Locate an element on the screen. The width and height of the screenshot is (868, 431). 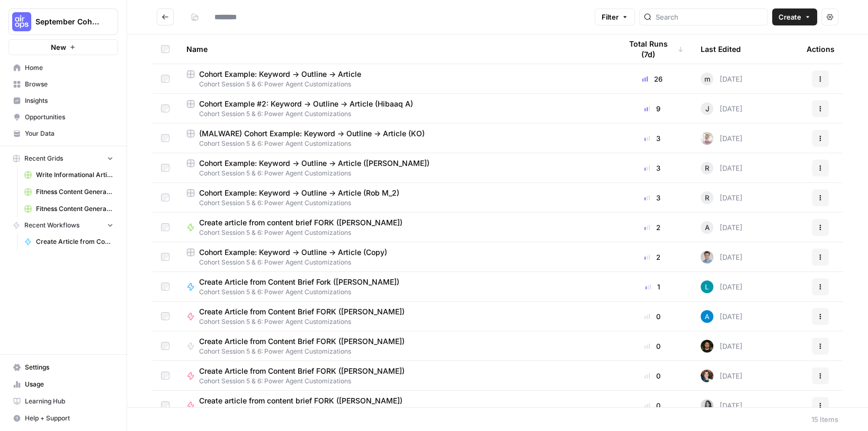
span: Cohort Example #2: Keyword -> Outline -> Article (Hibaaq A) is located at coordinates (306, 104).